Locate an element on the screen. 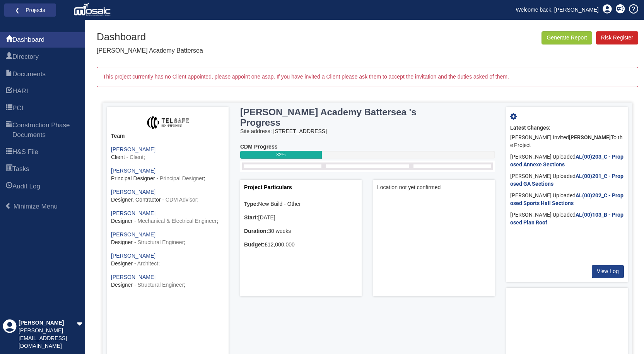  span: - Mechanical & Electrical Engineer is located at coordinates (175, 221).